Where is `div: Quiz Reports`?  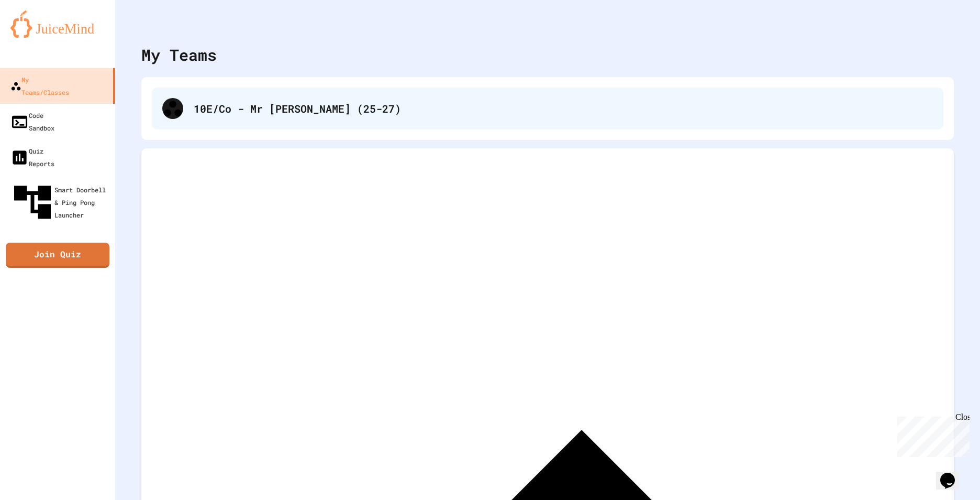 div: Quiz Reports is located at coordinates (32, 158).